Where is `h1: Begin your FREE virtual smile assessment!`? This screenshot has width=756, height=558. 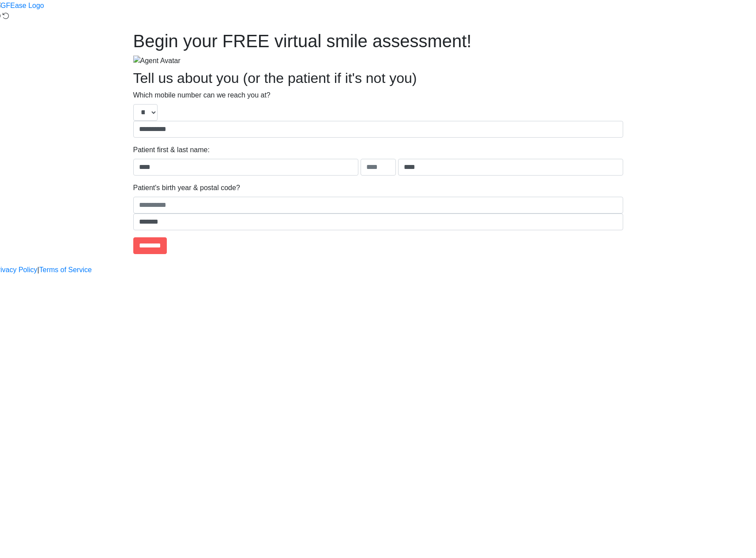 h1: Begin your FREE virtual smile assessment! is located at coordinates (378, 41).